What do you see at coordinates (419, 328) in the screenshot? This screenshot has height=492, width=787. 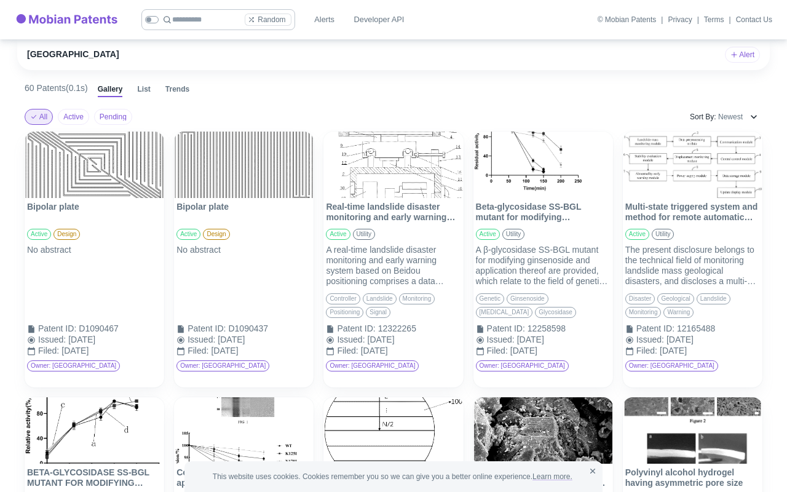 I see `div: 12322265` at bounding box center [419, 328].